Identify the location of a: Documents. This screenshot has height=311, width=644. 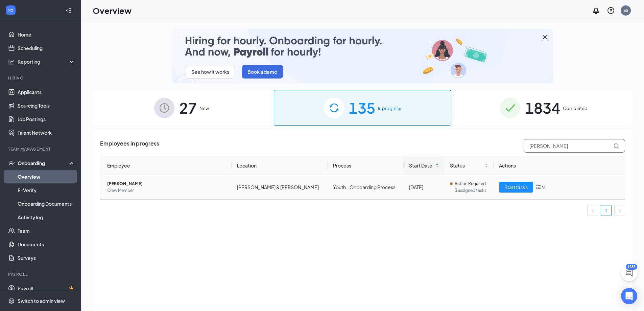
(46, 244).